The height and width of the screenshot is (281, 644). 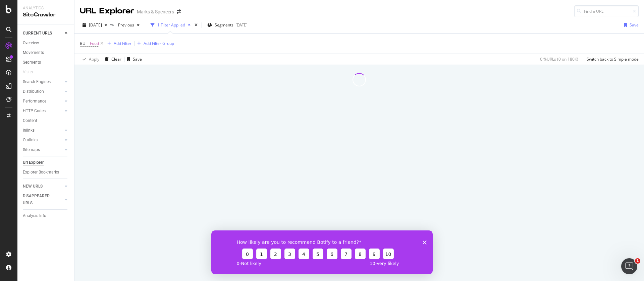 What do you see at coordinates (125, 25) in the screenshot?
I see `span: Previous` at bounding box center [125, 25].